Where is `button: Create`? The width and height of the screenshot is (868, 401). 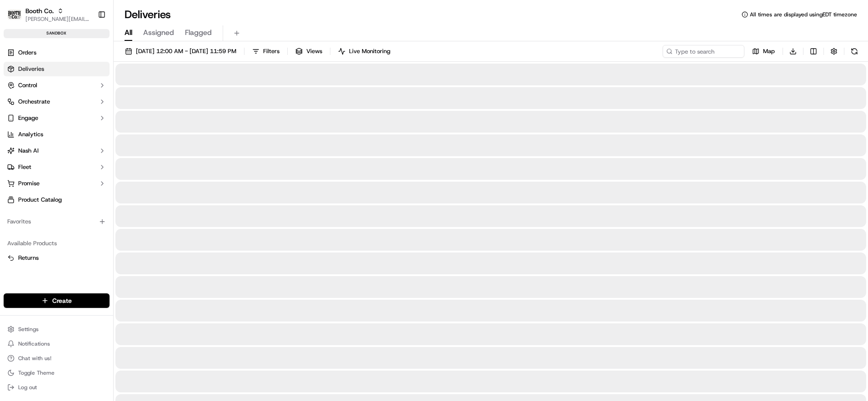 button: Create is located at coordinates (56, 300).